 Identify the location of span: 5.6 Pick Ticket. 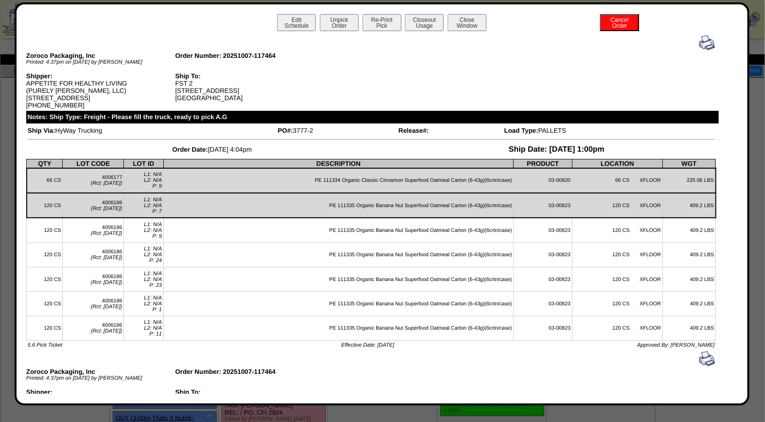
(45, 345).